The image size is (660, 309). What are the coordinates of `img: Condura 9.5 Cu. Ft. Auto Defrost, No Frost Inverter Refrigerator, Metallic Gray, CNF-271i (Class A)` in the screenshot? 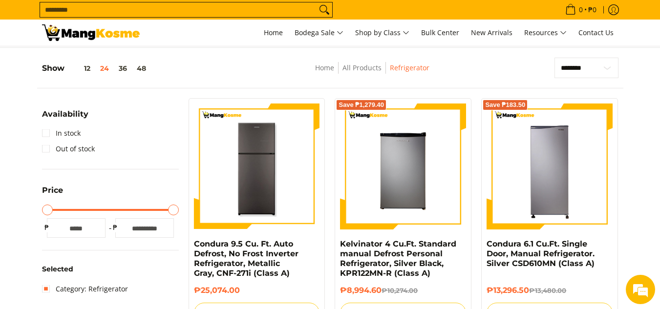 It's located at (257, 166).